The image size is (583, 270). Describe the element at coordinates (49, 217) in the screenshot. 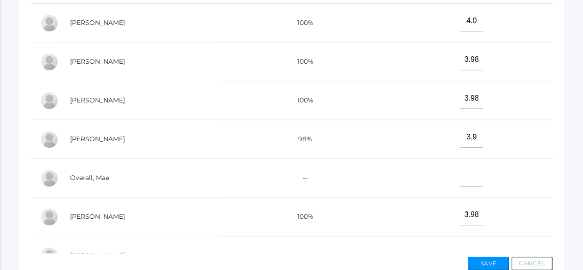

I see `div: Sophia Pindel` at that location.